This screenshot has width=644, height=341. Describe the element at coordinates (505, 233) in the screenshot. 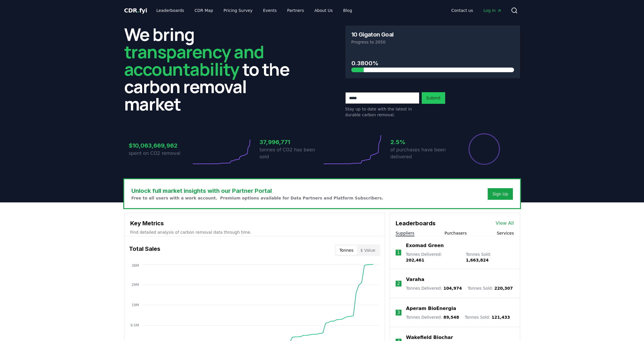

I see `button: Services` at that location.